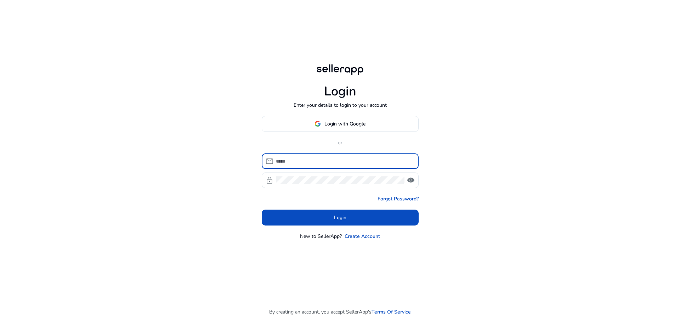 The width and height of the screenshot is (680, 322). Describe the element at coordinates (340, 91) in the screenshot. I see `h1: Login` at that location.